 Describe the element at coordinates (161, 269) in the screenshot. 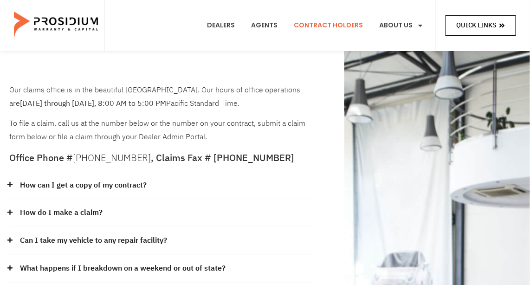

I see `div: What happens if I breakdown on a weekend or out of state?` at that location.